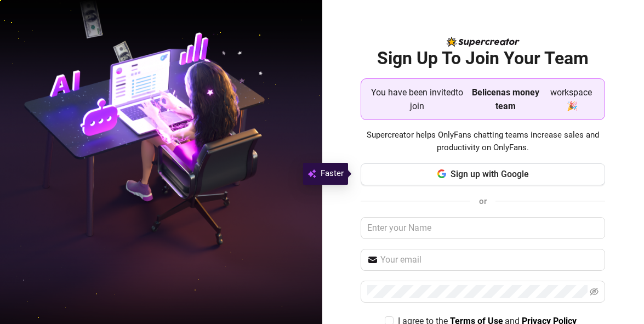  Describe the element at coordinates (482, 201) in the screenshot. I see `span: or` at that location.